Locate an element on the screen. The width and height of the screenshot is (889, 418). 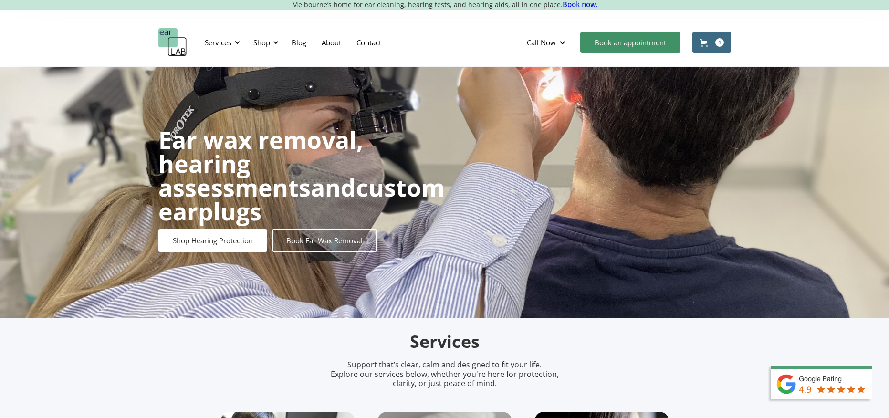
strong: custom earplugs is located at coordinates (302, 200).